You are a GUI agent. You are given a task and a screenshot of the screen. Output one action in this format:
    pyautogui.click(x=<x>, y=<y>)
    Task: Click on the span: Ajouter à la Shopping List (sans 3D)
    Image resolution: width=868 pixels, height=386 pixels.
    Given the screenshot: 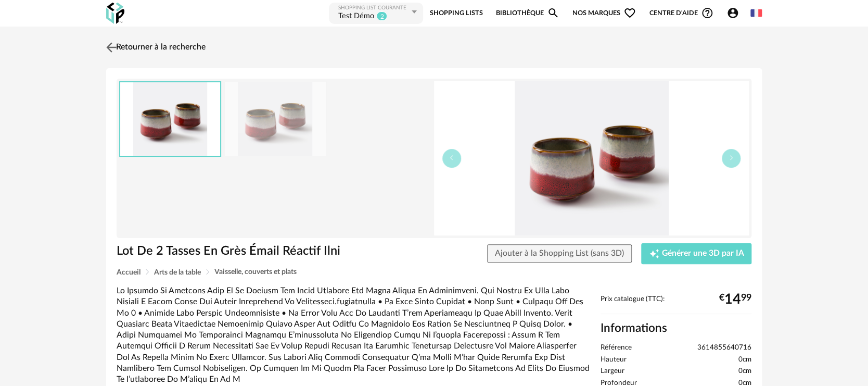 What is the action you would take?
    pyautogui.click(x=560, y=253)
    